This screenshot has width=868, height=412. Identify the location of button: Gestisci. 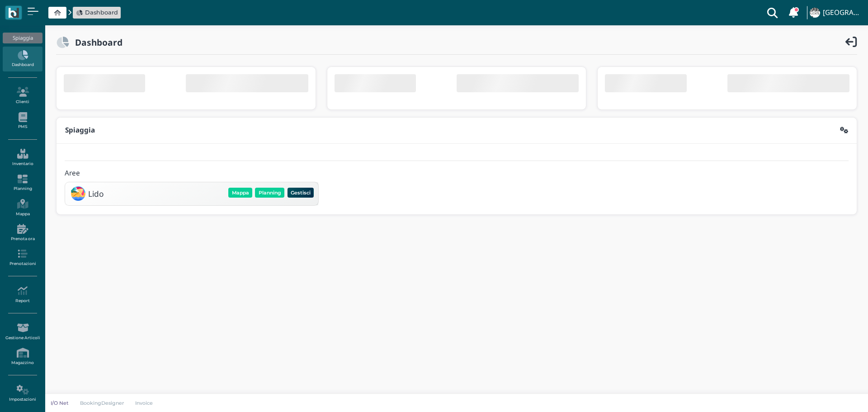
(301, 193).